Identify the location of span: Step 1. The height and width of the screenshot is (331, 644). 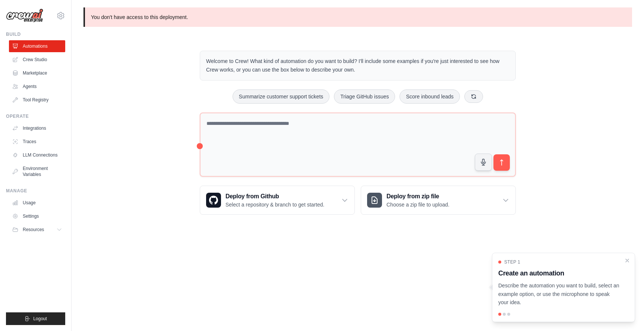
(512, 262).